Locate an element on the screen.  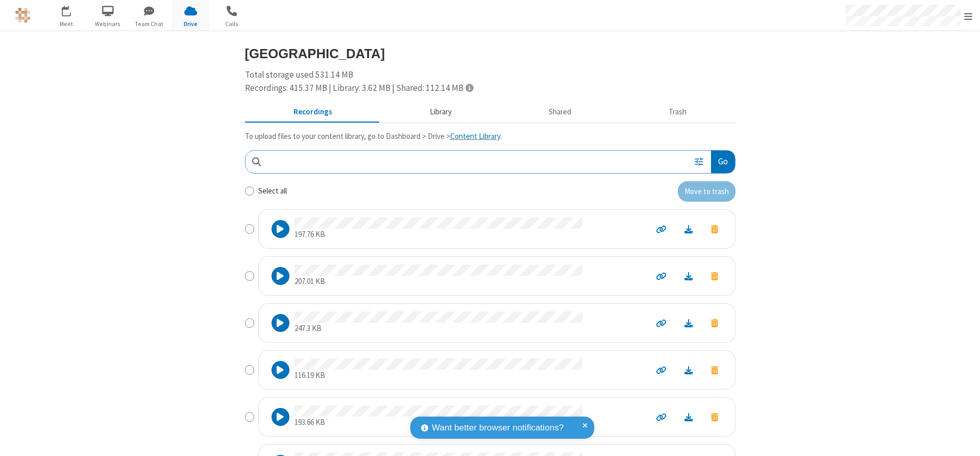
span: Drive is located at coordinates (191, 24).